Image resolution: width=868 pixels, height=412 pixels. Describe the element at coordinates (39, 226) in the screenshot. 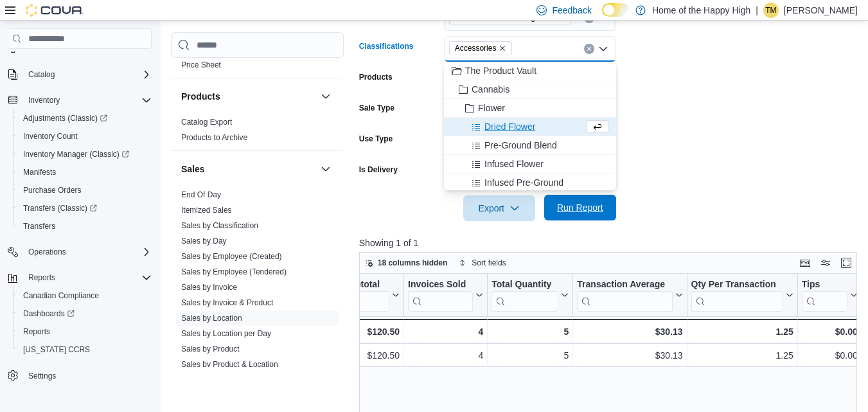

I see `a: Transfers` at that location.